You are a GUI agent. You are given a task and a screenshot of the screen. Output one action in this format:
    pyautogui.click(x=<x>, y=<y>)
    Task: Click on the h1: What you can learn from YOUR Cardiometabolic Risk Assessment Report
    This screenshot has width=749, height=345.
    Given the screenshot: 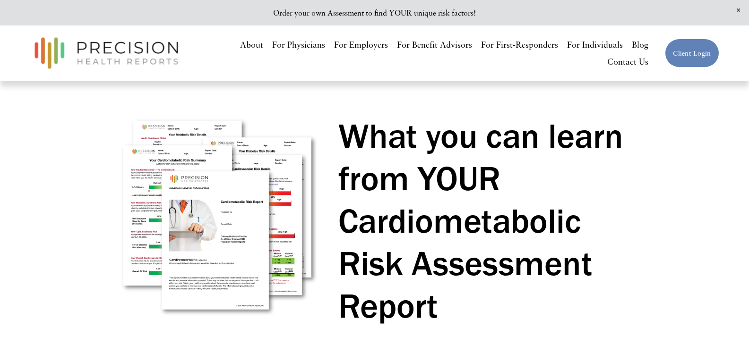 What is the action you would take?
    pyautogui.click(x=486, y=221)
    